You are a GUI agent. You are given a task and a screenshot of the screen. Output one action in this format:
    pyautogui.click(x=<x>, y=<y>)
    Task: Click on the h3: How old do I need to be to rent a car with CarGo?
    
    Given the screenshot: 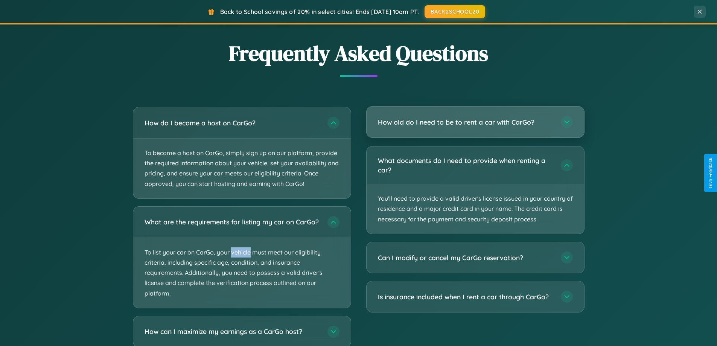 What is the action you would take?
    pyautogui.click(x=465, y=122)
    